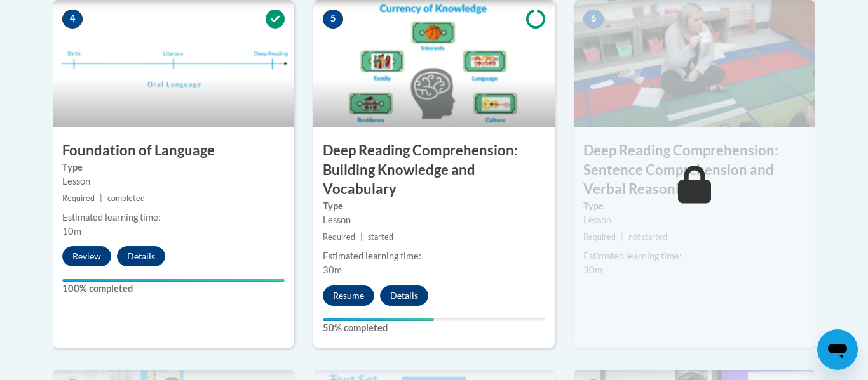  Describe the element at coordinates (86, 257) in the screenshot. I see `button: Review` at that location.